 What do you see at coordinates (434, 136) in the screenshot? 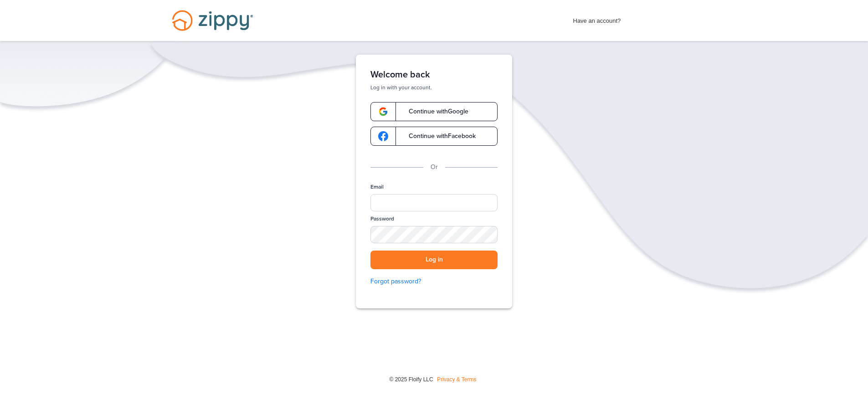
I see `a: google-logoContinue withFacebook` at bounding box center [434, 136].